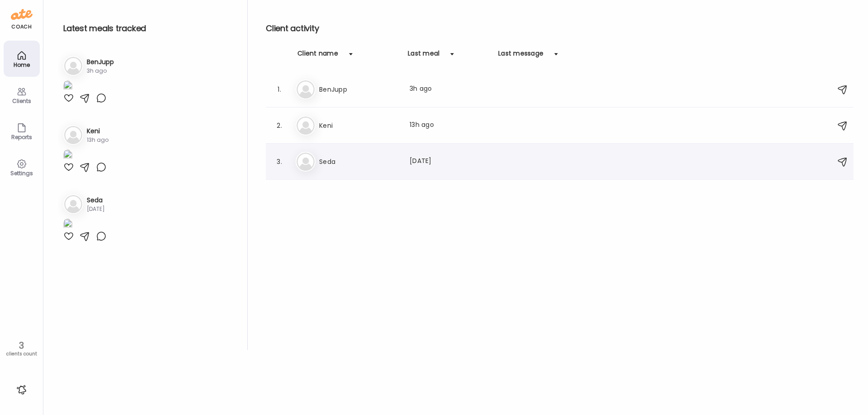  I want to click on div: 3., so click(279, 162).